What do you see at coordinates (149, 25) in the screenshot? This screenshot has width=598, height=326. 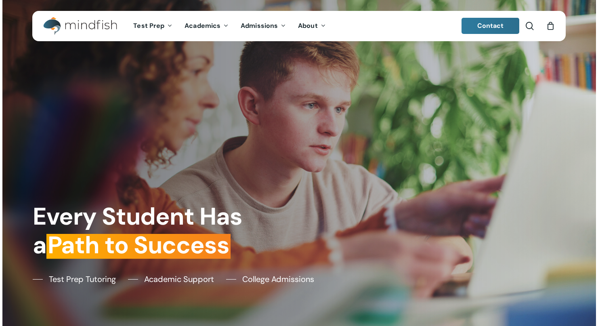 I see `span: Test Prep` at bounding box center [149, 25].